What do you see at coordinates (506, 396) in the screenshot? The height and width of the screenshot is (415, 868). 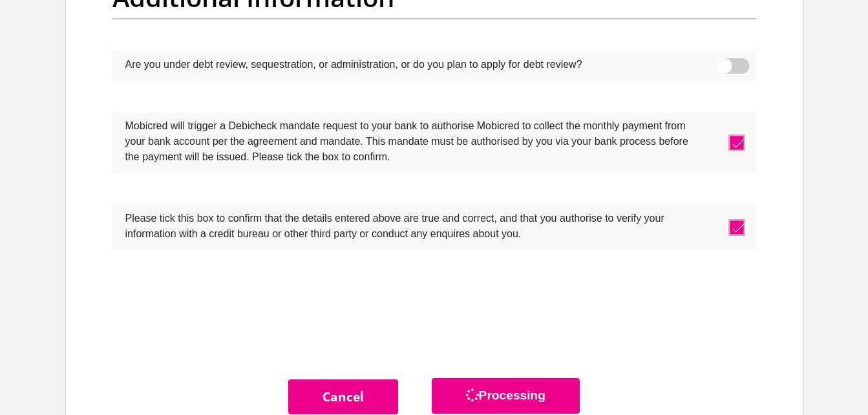 I see `button: Processing` at bounding box center [506, 396].